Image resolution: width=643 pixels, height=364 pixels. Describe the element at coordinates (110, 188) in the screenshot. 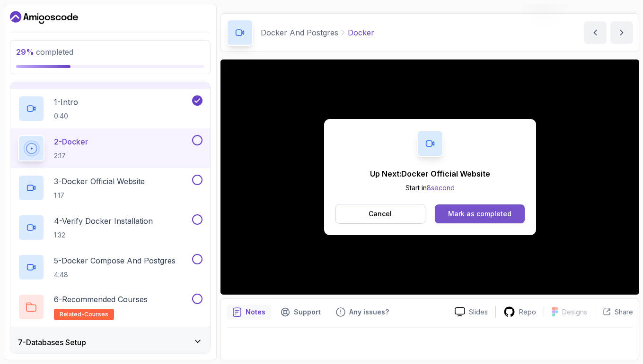

I see `button: 3-Docker Official Website1:17` at that location.